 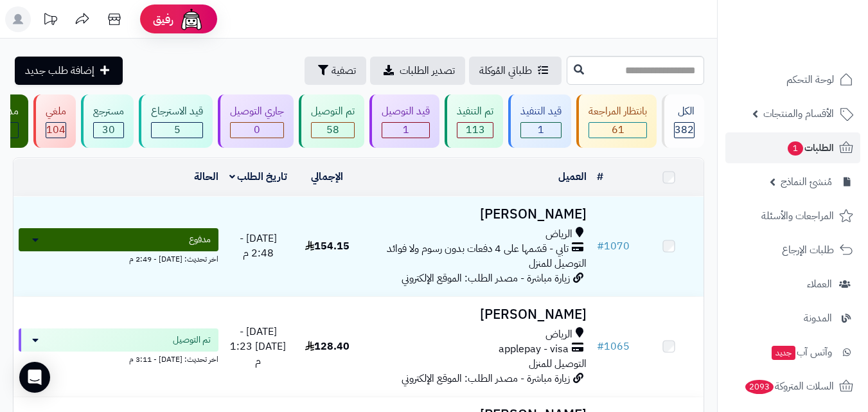 I want to click on div: مسترجع, so click(x=108, y=111).